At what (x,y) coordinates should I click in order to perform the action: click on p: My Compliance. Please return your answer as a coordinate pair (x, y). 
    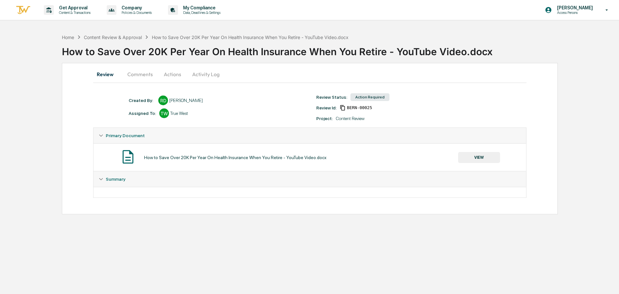
    Looking at the image, I should click on (201, 8).